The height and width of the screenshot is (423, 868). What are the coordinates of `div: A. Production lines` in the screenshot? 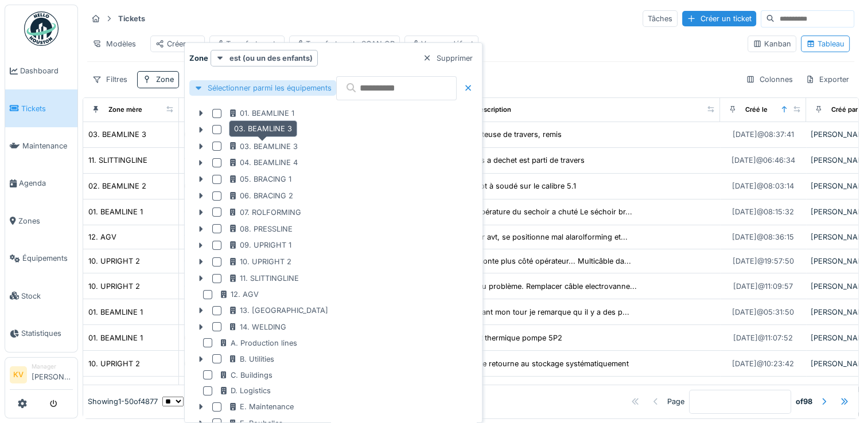 It's located at (258, 343).